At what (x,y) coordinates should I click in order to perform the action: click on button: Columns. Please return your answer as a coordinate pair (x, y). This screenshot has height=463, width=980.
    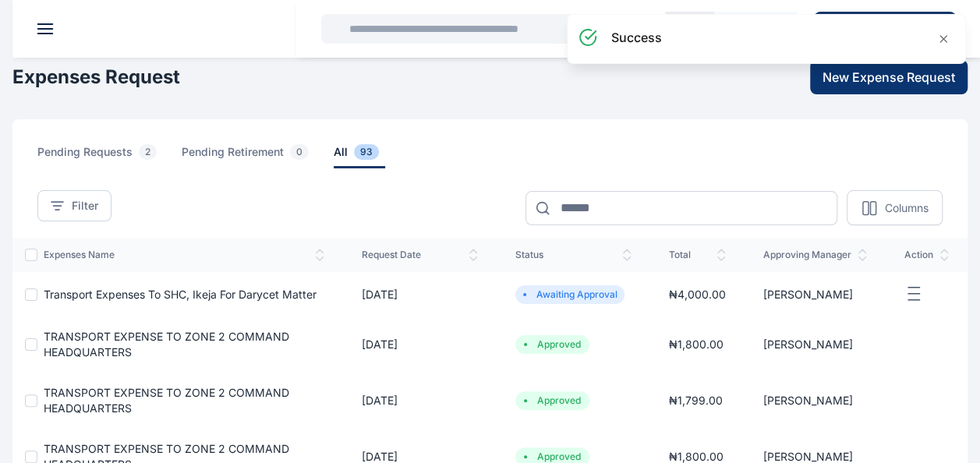
    Looking at the image, I should click on (894, 207).